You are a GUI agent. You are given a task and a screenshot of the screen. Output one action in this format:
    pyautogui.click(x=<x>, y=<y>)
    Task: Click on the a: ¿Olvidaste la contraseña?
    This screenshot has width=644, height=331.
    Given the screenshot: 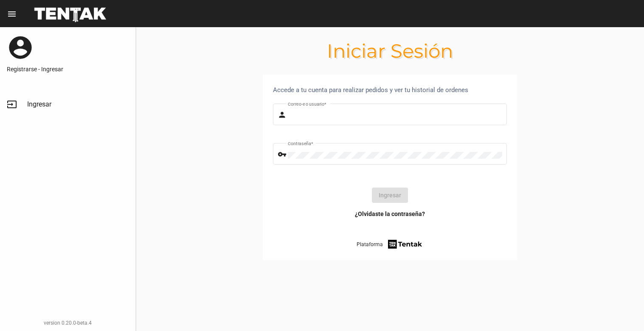 What is the action you would take?
    pyautogui.click(x=390, y=214)
    